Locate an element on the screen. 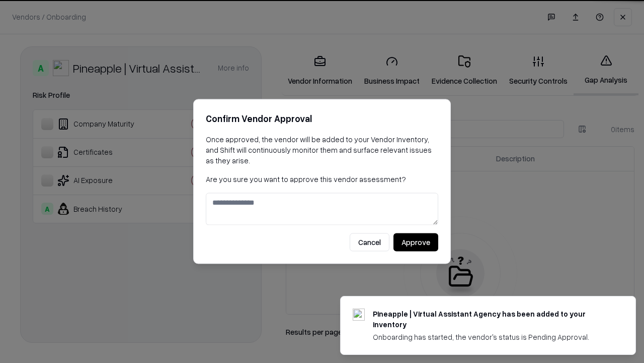 Image resolution: width=644 pixels, height=363 pixels. div: Onboarding has started, the vendor's status is Pending Approval. is located at coordinates (492, 336).